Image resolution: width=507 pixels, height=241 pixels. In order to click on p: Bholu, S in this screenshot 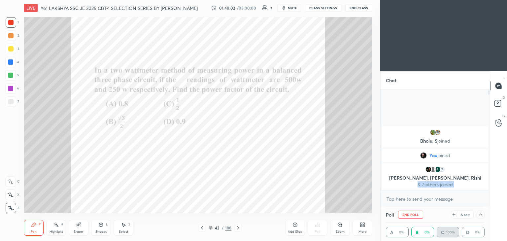, I will do `click(435, 141)`.